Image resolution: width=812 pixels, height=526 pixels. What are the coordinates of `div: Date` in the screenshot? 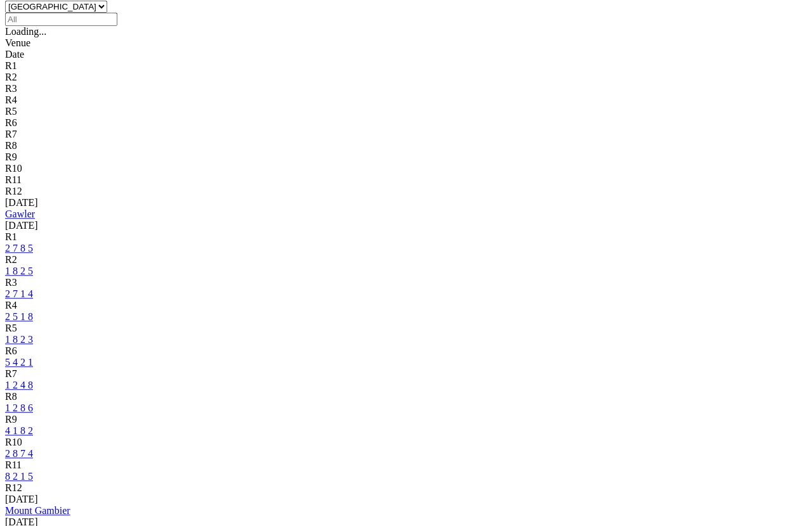 It's located at (406, 55).